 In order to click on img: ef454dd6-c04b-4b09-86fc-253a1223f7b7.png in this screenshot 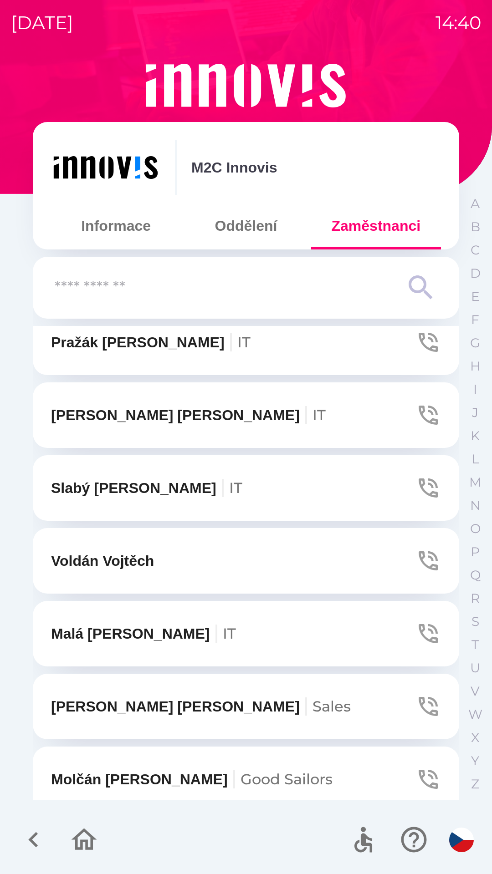, I will do `click(106, 168)`.